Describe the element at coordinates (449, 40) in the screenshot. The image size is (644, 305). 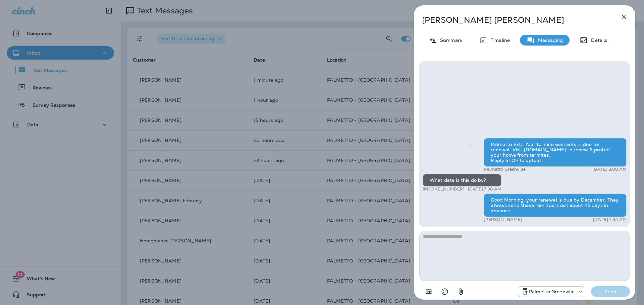
I see `p: Summary` at that location.